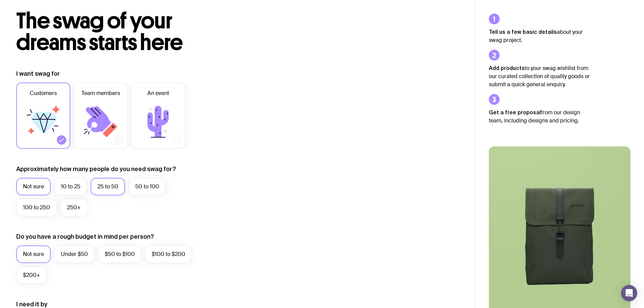 The image size is (644, 308). I want to click on label: $50 to $100, so click(119, 254).